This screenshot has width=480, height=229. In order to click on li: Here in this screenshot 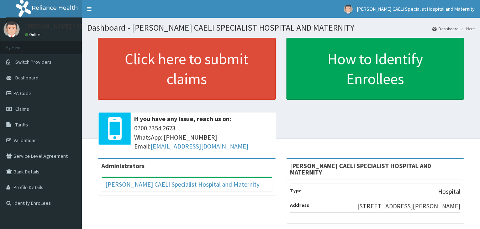, I will do `click(466, 28)`.